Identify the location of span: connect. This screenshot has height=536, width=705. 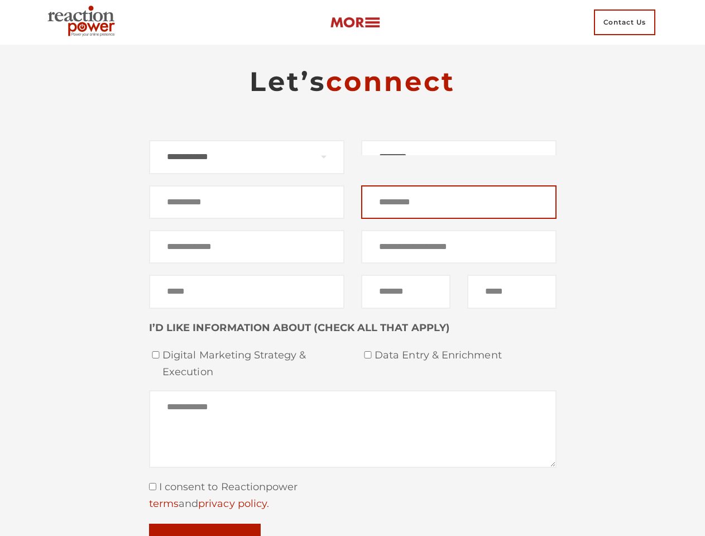
(391, 82).